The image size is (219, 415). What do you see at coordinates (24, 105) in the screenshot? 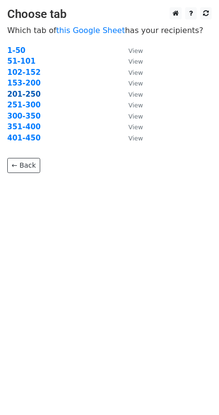
I see `a: 251-300` at bounding box center [24, 105].